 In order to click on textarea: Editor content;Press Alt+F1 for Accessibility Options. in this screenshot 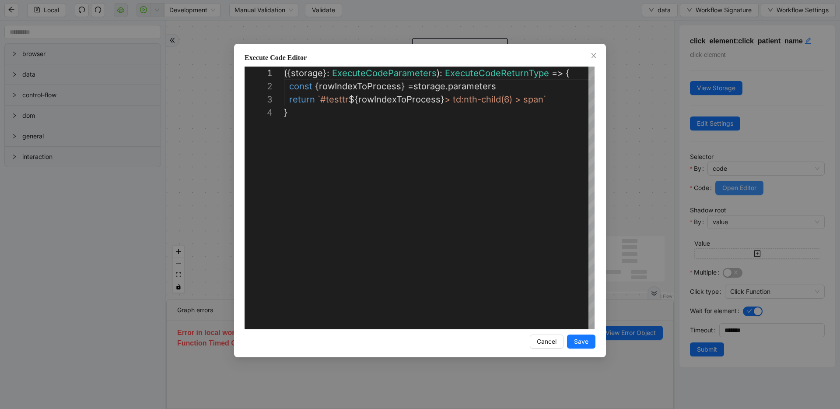, I will do `click(284, 73)`.